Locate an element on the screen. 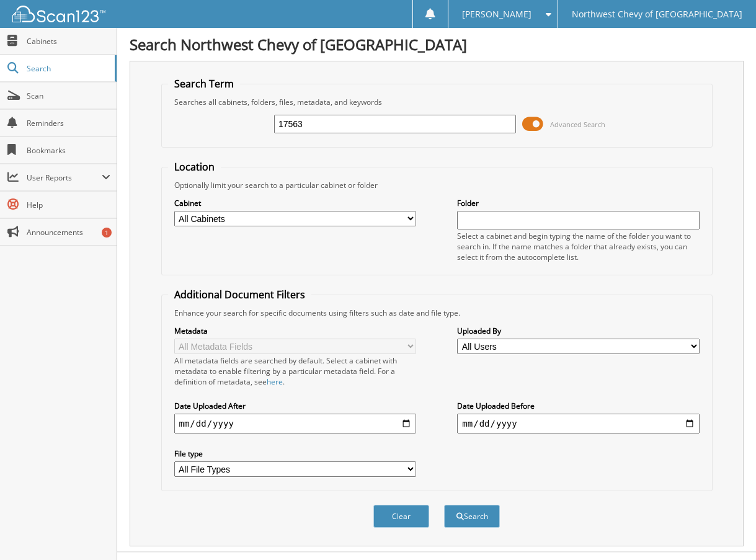 This screenshot has width=756, height=560. input: start is located at coordinates (295, 423).